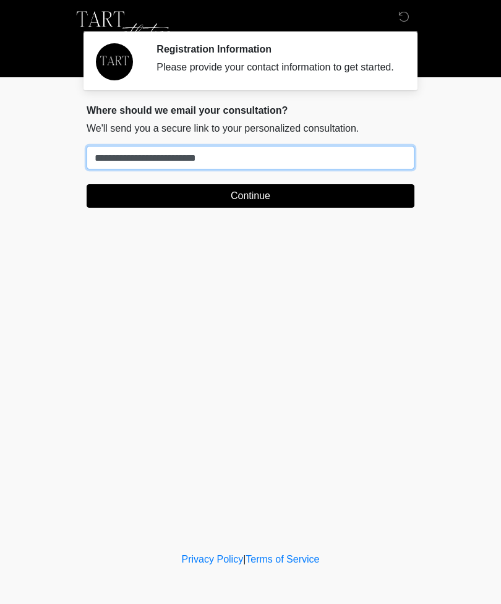 The height and width of the screenshot is (604, 501). What do you see at coordinates (282, 559) in the screenshot?
I see `a: Terms of Service` at bounding box center [282, 559].